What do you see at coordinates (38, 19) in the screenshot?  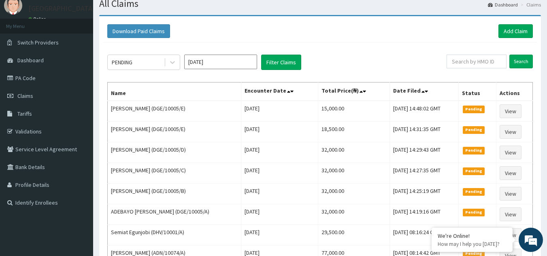 I see `a: Online` at bounding box center [38, 19].